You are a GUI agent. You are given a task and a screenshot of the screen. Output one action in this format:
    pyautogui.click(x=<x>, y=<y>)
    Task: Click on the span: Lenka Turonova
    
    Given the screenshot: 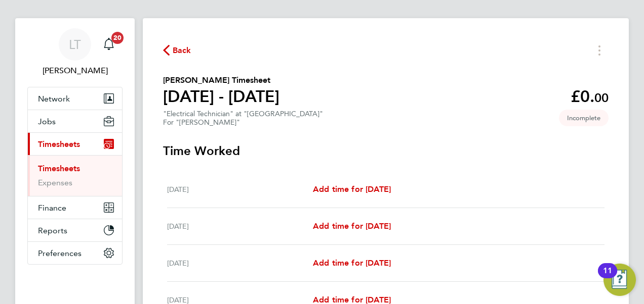 What is the action you would take?
    pyautogui.click(x=75, y=71)
    